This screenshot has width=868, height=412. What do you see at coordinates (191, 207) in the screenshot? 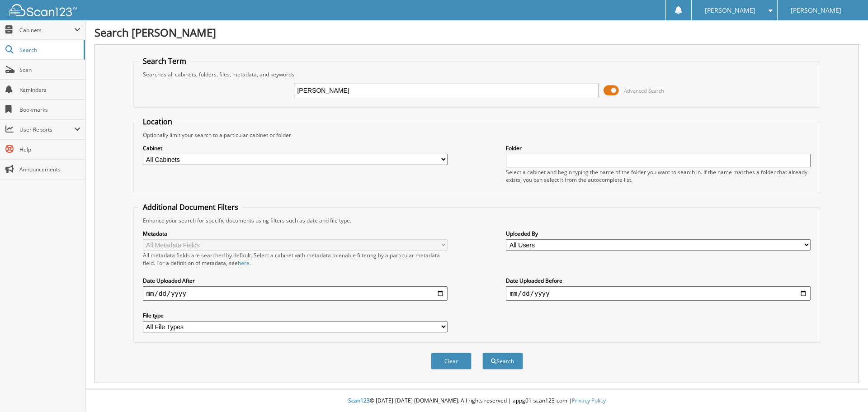
I see `legend: Additional Document Filters` at bounding box center [191, 207].